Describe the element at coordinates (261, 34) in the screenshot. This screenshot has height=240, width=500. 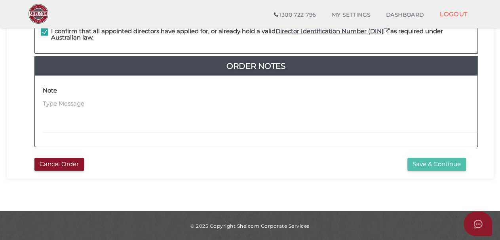
I see `h4: I confirm that all appointed directors have applied for, or already hold a valid as required unde...` at that location.